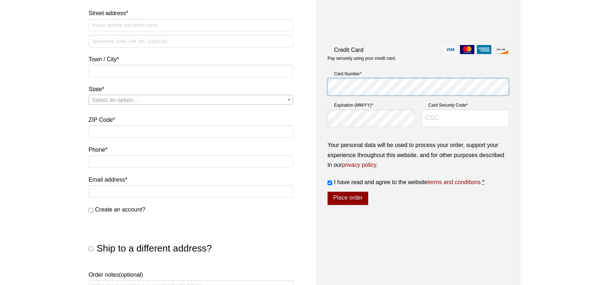 Image resolution: width=609 pixels, height=285 pixels. What do you see at coordinates (191, 274) in the screenshot?
I see `label: Order notes` at bounding box center [191, 274].